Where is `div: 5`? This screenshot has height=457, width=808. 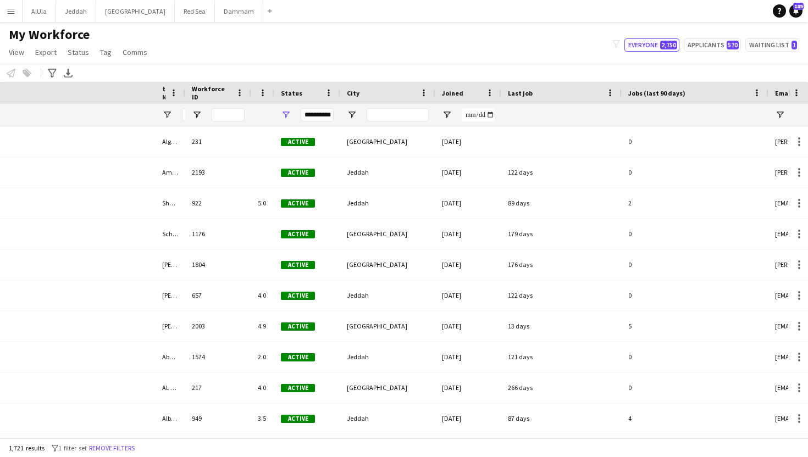
div: 5 is located at coordinates (695, 326).